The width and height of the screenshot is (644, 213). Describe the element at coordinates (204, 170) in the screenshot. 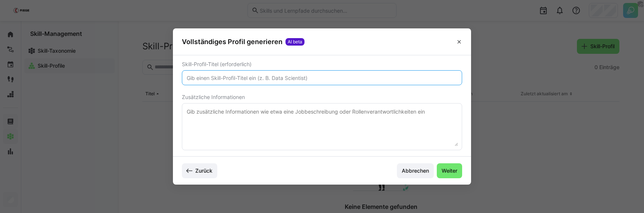

I see `span: Zurück` at that location.